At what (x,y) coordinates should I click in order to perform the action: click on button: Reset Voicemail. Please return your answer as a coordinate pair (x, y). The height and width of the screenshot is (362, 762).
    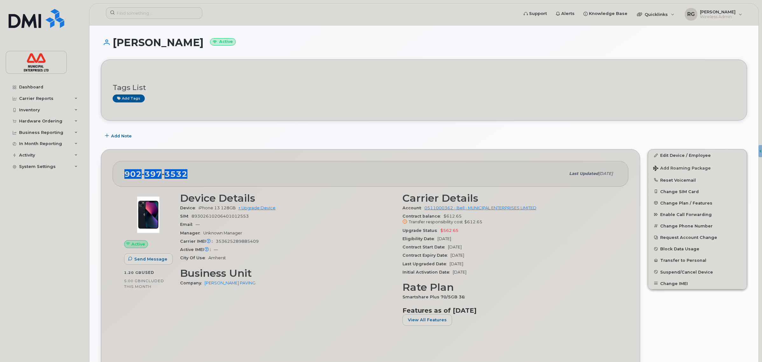
    Looking at the image, I should click on (697, 180).